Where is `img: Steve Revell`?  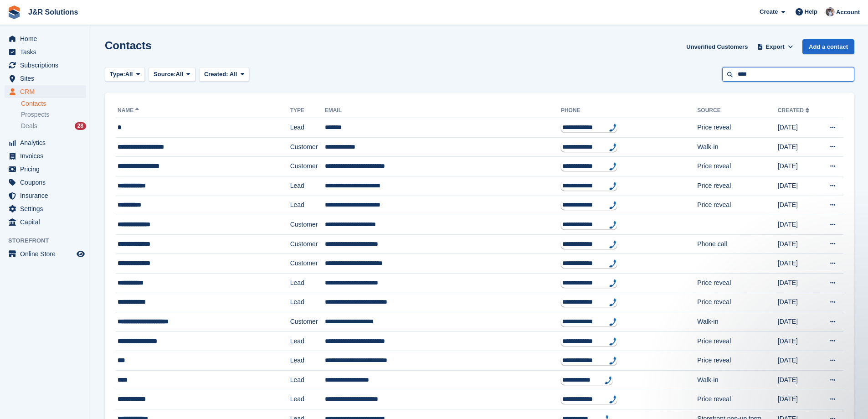
img: Steve Revell is located at coordinates (830, 12).